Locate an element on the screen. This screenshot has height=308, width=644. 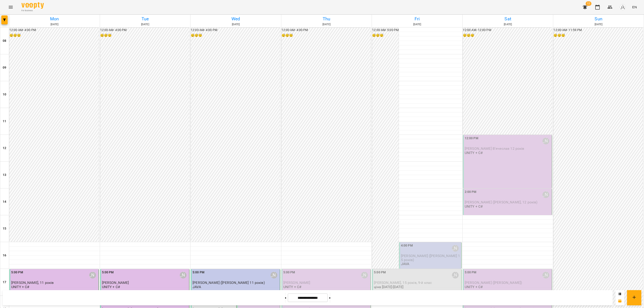
h6: Fri is located at coordinates (417, 19).